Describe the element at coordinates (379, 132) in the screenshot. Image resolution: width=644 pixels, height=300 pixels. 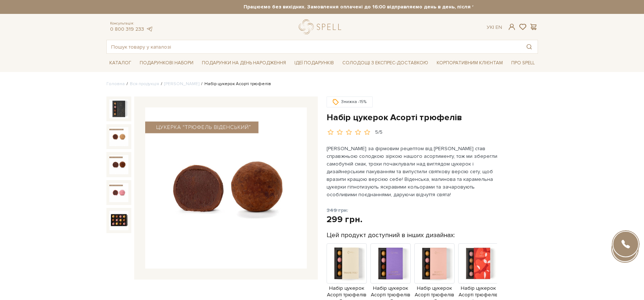
I see `div: 5/5` at that location.